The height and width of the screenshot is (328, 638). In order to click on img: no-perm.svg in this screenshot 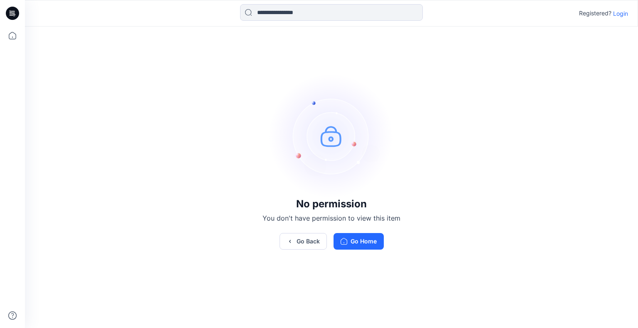, I will do `click(331, 136)`.